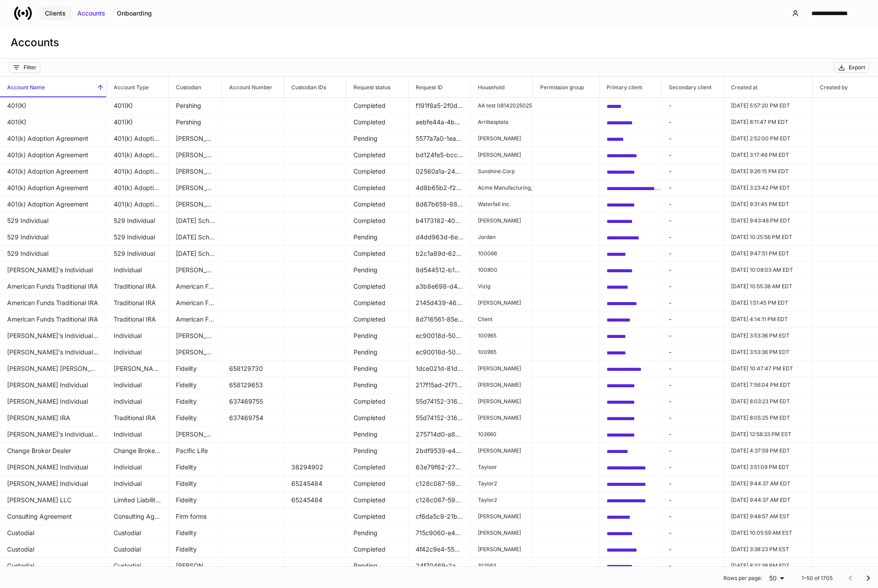 Image resolution: width=878 pixels, height=588 pixels. What do you see at coordinates (315, 500) in the screenshot?
I see `td: 65245484` at bounding box center [315, 500].